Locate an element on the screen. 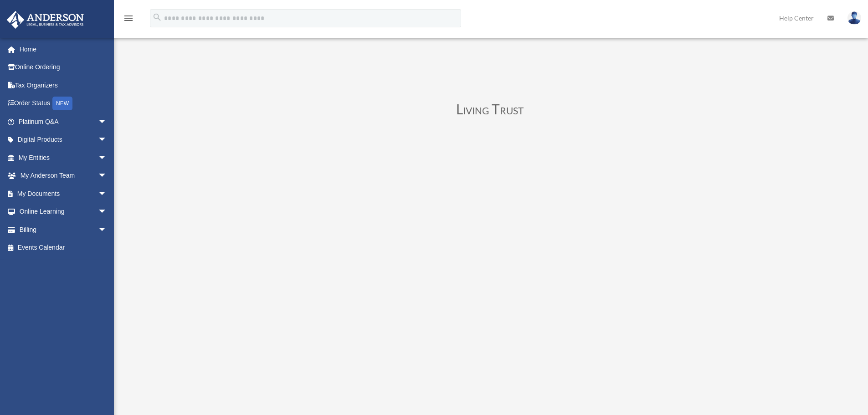 The image size is (868, 415). a: Online Learningarrow_drop_down is located at coordinates (63, 212).